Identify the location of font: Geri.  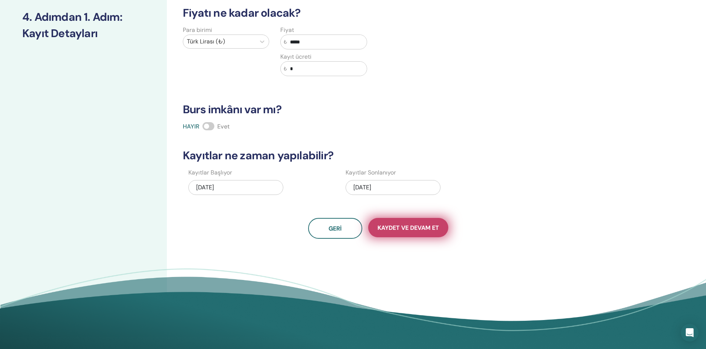
(335, 228).